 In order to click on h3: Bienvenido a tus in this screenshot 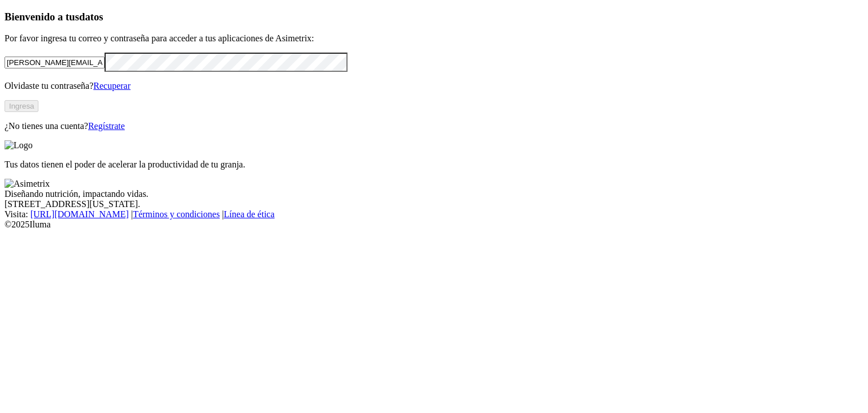, I will do `click(434, 17)`.